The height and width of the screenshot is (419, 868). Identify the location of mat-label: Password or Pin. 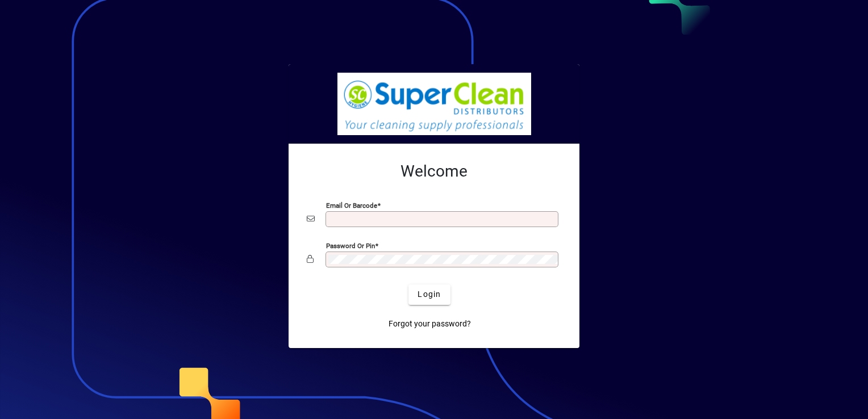
(350, 245).